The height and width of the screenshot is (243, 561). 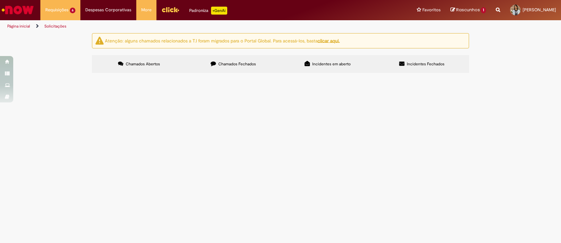 I want to click on ul: Trilhas de página, so click(x=187, y=26).